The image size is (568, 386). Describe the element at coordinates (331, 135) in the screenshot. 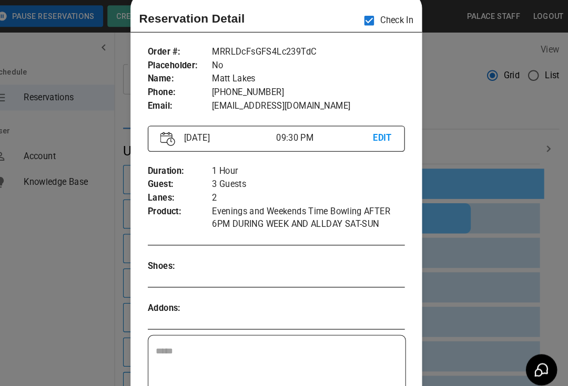

I see `p: 09:30 PM` at that location.